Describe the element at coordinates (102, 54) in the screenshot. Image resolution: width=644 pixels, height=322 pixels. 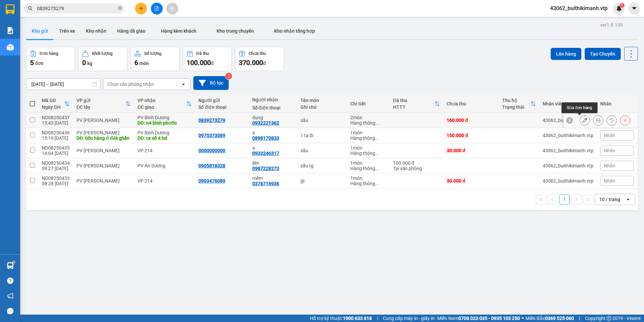
I see `div: Khối lượng` at that location.